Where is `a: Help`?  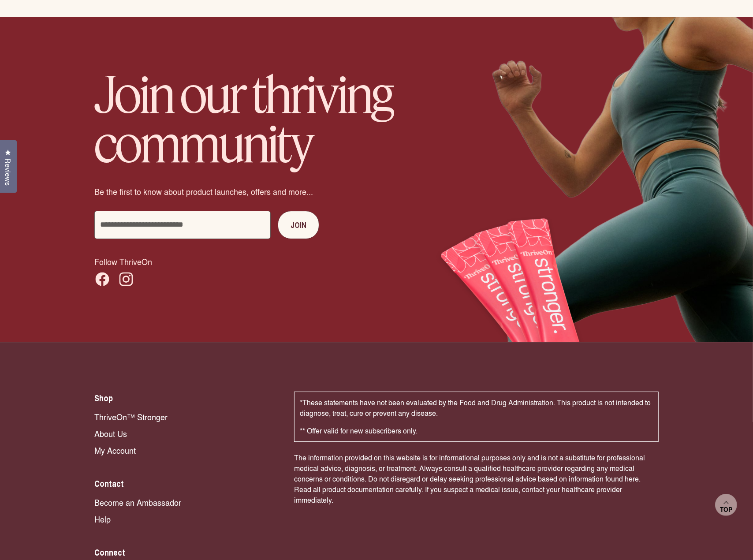
a: Help is located at coordinates (185, 518).